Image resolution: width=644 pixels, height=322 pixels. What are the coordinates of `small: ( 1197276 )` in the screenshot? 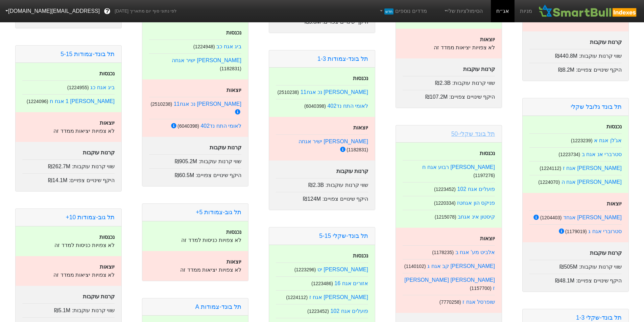 It's located at (484, 175).